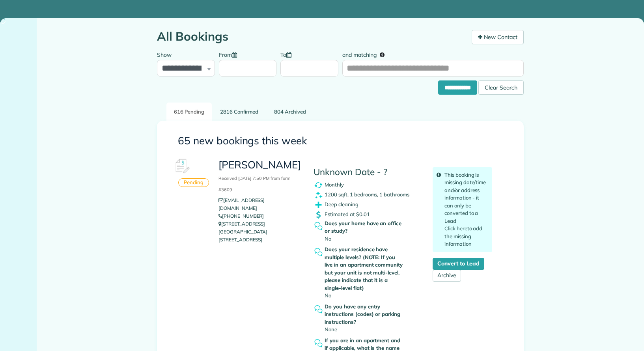 This screenshot has height=351, width=644. I want to click on a: Archive, so click(447, 275).